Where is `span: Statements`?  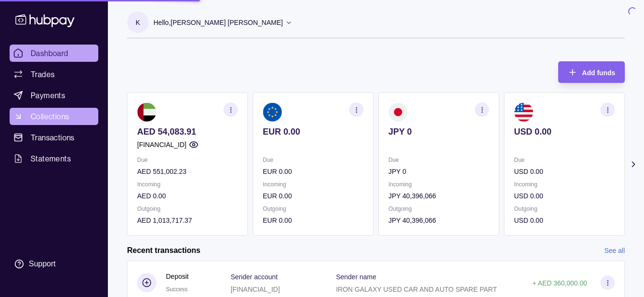
span: Statements is located at coordinates (51, 158).